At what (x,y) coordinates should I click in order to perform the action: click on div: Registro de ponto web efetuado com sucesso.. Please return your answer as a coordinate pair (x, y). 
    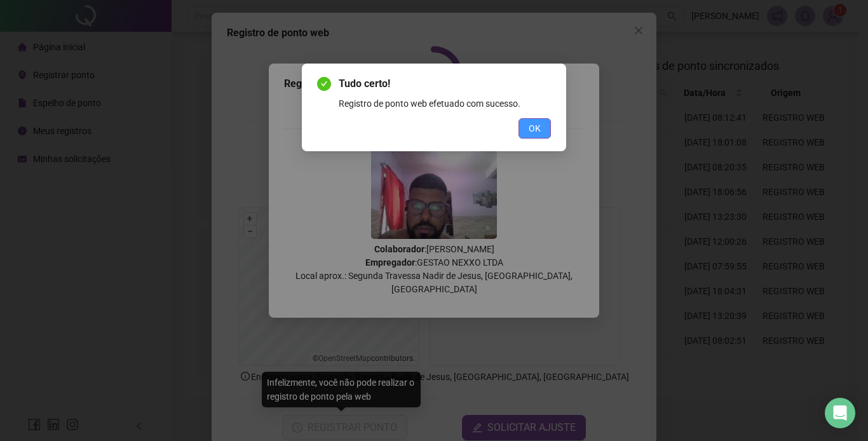
    Looking at the image, I should click on (445, 104).